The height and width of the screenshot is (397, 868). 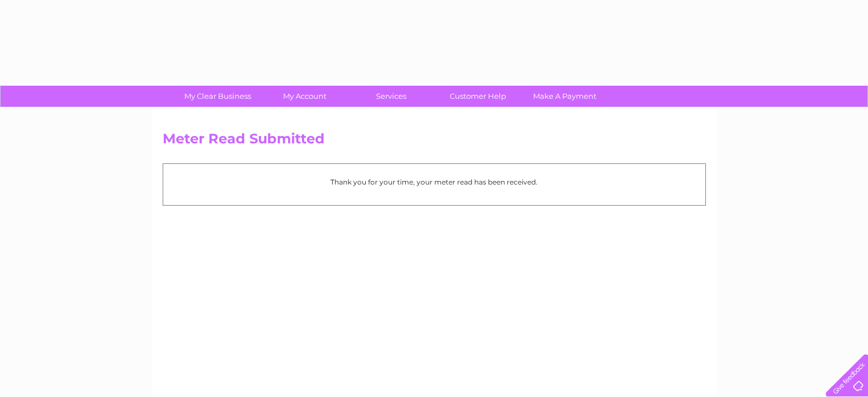 What do you see at coordinates (434, 142) in the screenshot?
I see `h2: Meter Read Submitted` at bounding box center [434, 142].